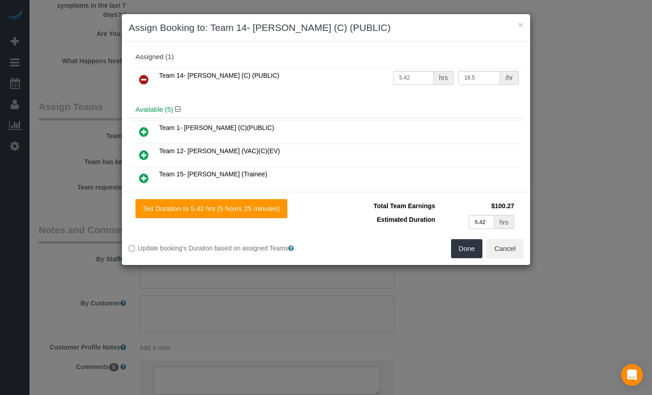  Describe the element at coordinates (406, 220) in the screenshot. I see `span: Estimated Duration` at that location.